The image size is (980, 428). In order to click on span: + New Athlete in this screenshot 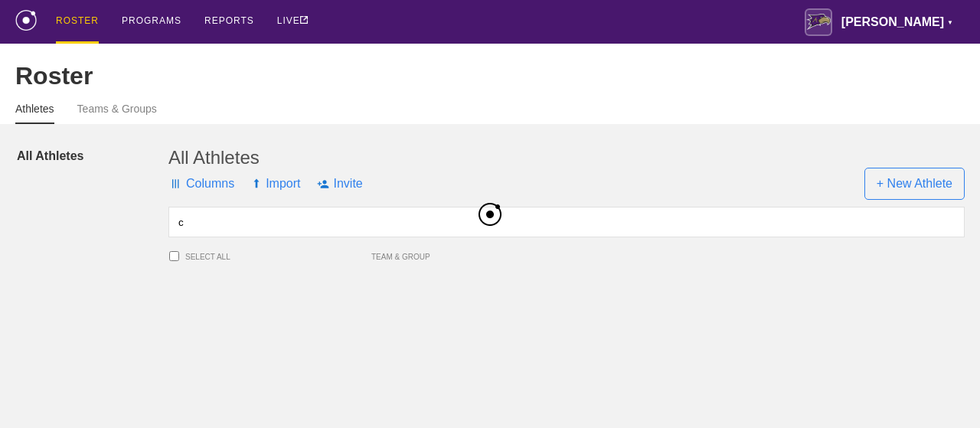, I will do `click(914, 183)`.